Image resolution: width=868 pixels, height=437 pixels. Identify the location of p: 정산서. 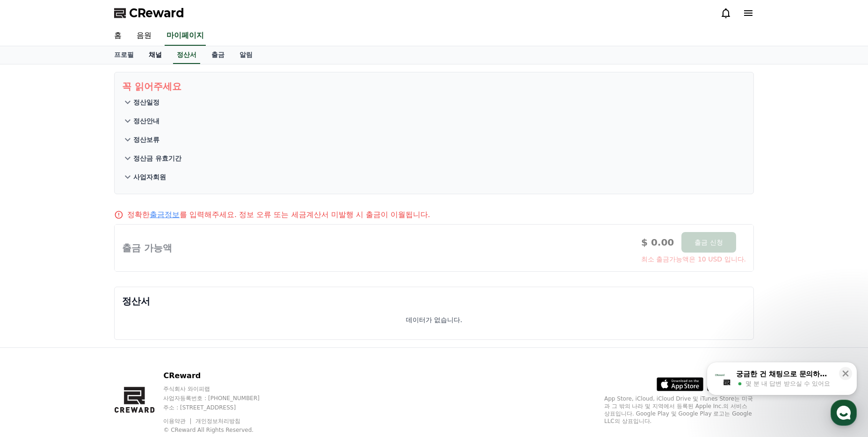
(434, 301).